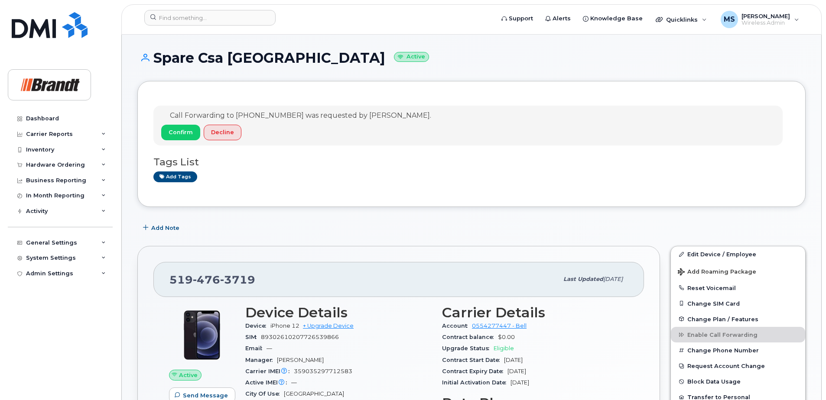  What do you see at coordinates (285, 326) in the screenshot?
I see `span: iPhone 12` at bounding box center [285, 326].